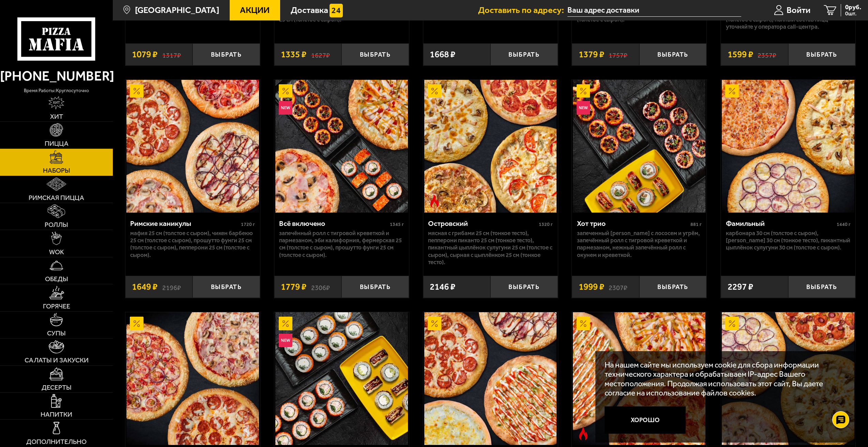  I want to click on img: Сытный квартет, so click(490, 378).